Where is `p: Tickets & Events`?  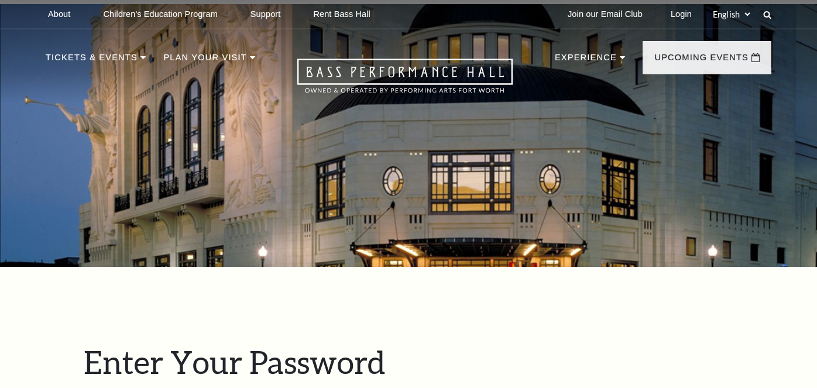 p: Tickets & Events is located at coordinates (91, 61).